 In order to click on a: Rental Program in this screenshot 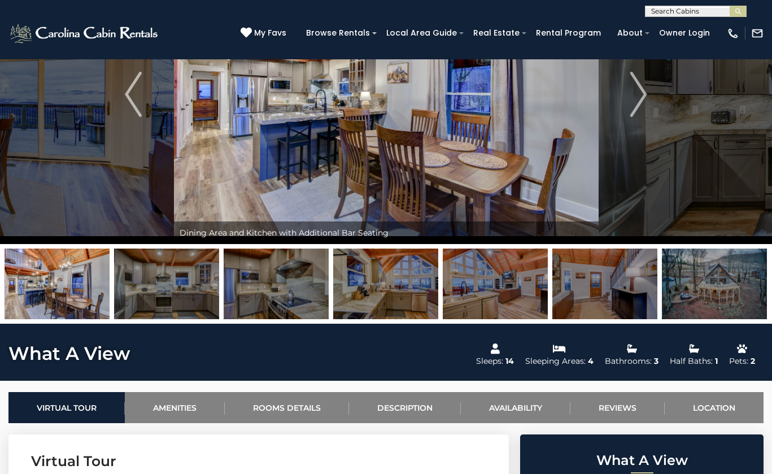, I will do `click(568, 33)`.